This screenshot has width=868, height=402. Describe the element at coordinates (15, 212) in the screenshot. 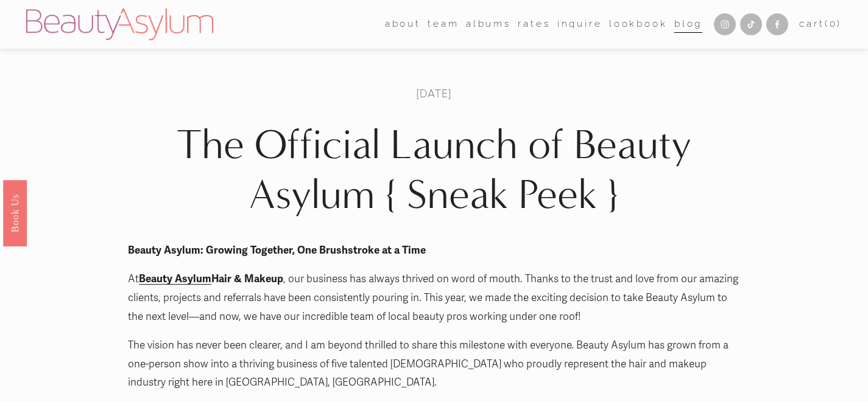

I see `a: Book Us` at that location.